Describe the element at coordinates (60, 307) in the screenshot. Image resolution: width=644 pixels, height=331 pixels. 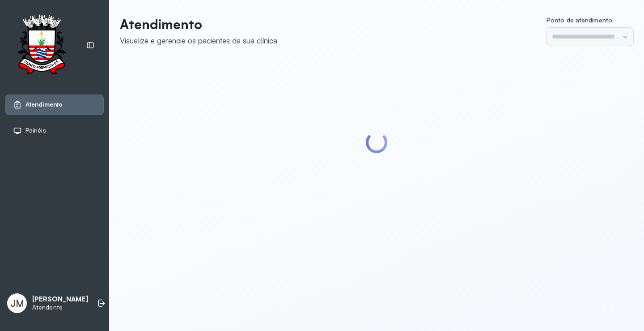
I see `p: Atendente` at that location.